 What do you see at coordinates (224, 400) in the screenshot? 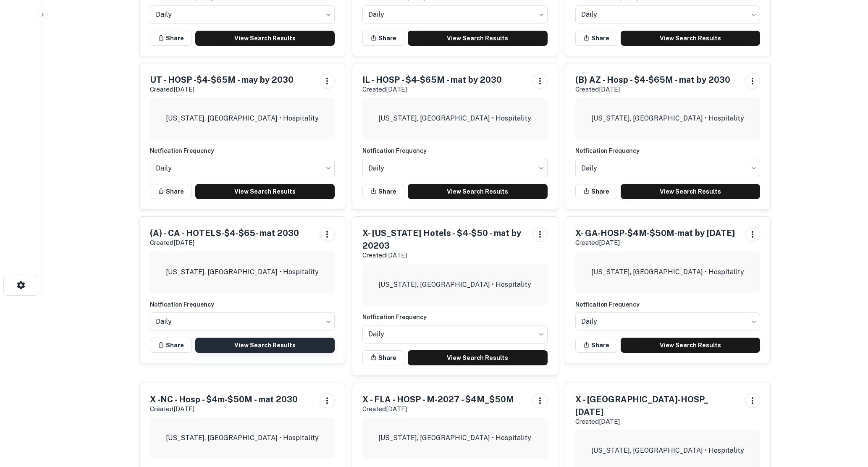
I see `h5: X -NC - Hosp - $4m-$50M - mat 2030` at bounding box center [224, 400].